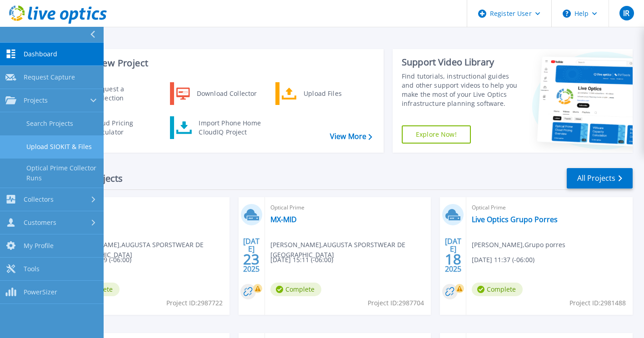 The image size is (644, 338). I want to click on a: All Projects, so click(600, 178).